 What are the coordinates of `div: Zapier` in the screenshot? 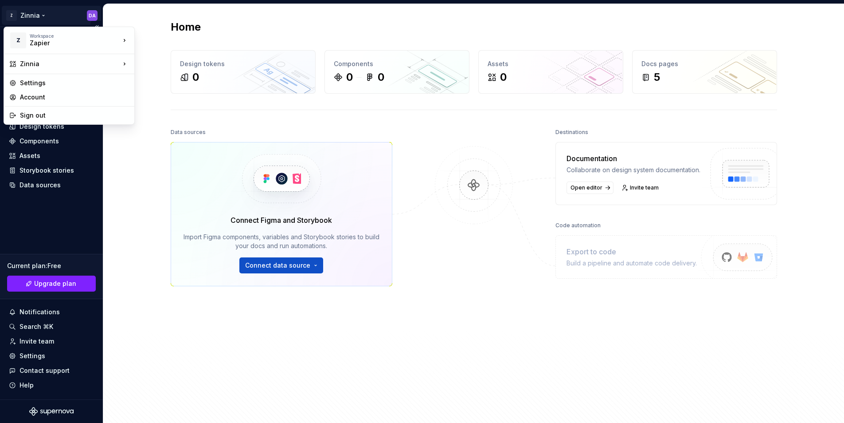 It's located at (67, 43).